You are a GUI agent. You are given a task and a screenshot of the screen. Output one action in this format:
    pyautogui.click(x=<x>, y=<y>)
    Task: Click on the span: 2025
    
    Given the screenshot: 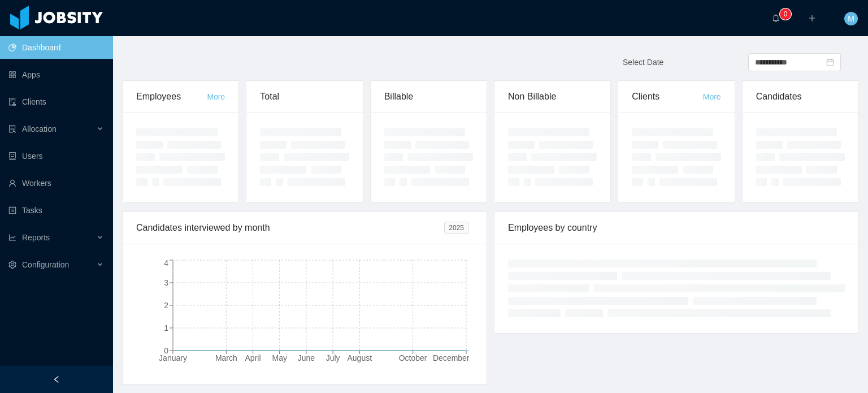 What is the action you would take?
    pyautogui.click(x=456, y=228)
    